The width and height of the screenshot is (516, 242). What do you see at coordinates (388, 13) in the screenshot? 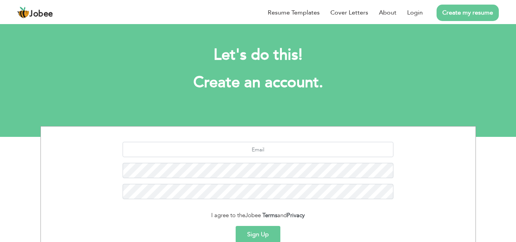
I see `a: About` at bounding box center [388, 13].